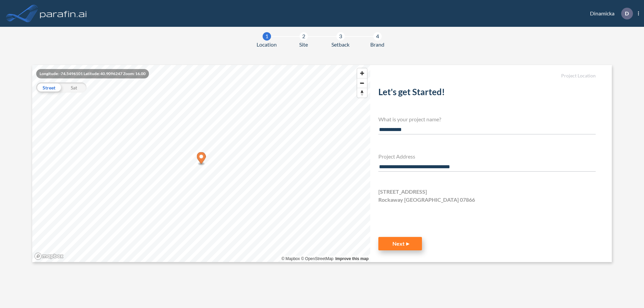  Describe the element at coordinates (378, 44) in the screenshot. I see `span: Brand` at that location.